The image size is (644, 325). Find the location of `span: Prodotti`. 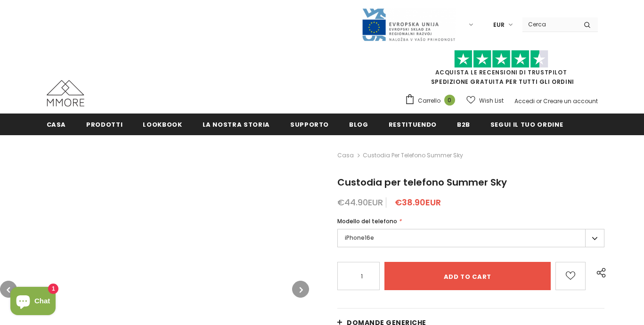

span: Prodotti is located at coordinates (104, 124).